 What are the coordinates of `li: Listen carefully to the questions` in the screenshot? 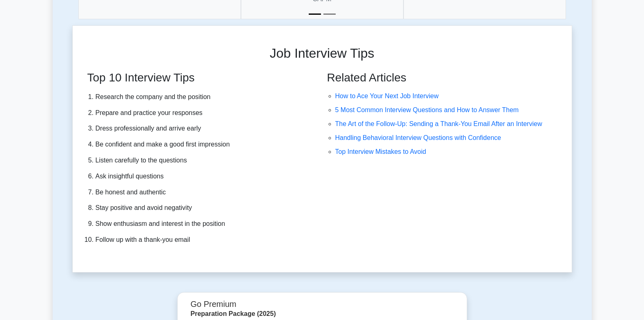 It's located at (204, 160).